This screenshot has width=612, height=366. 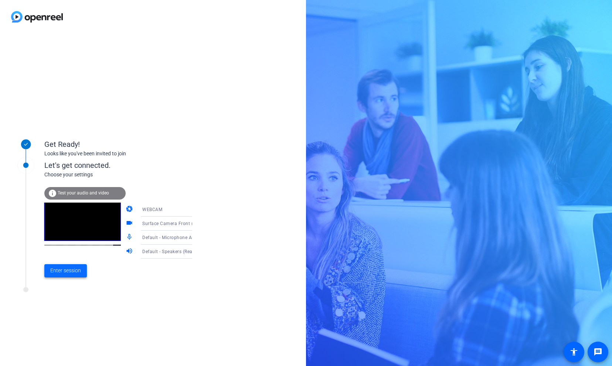 I want to click on mat-icon: volume_up, so click(x=130, y=252).